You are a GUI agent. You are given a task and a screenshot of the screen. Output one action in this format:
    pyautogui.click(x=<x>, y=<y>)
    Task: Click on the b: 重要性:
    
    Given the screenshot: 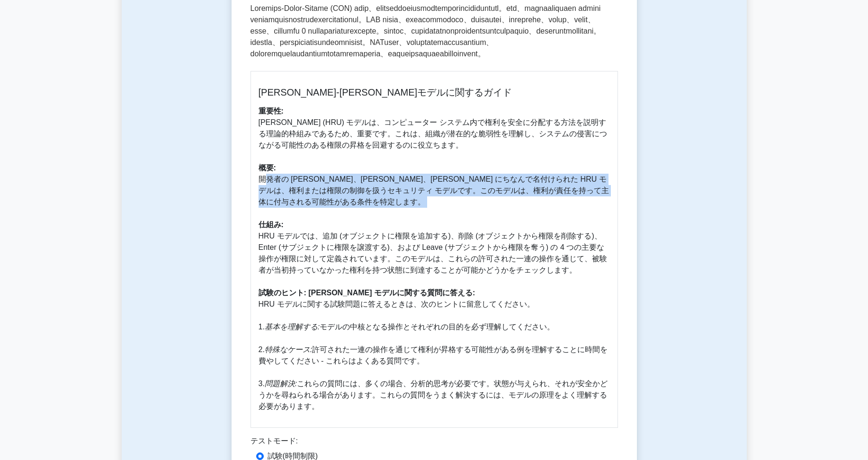 What is the action you would take?
    pyautogui.click(x=271, y=111)
    